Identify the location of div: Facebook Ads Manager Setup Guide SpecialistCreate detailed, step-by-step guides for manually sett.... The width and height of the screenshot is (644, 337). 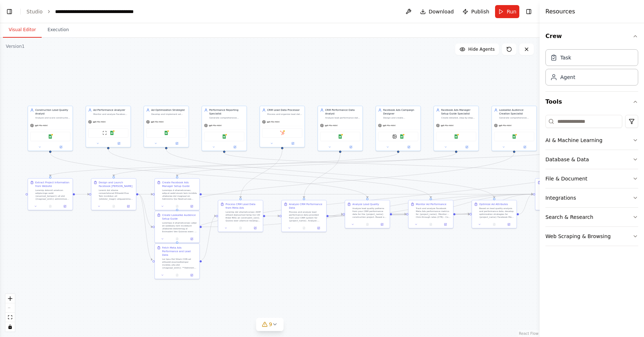
(456, 128).